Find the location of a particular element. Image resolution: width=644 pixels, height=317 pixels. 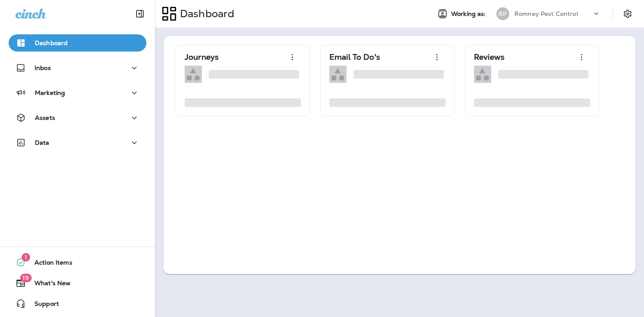

p: Inbox is located at coordinates (42, 68).